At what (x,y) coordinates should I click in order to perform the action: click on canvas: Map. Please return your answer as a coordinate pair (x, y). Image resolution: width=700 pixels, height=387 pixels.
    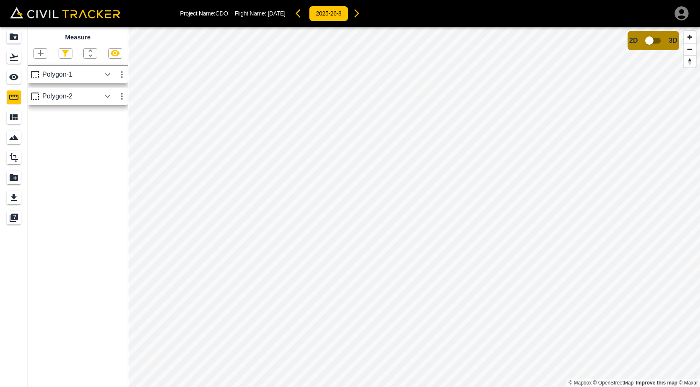
    Looking at the image, I should click on (414, 207).